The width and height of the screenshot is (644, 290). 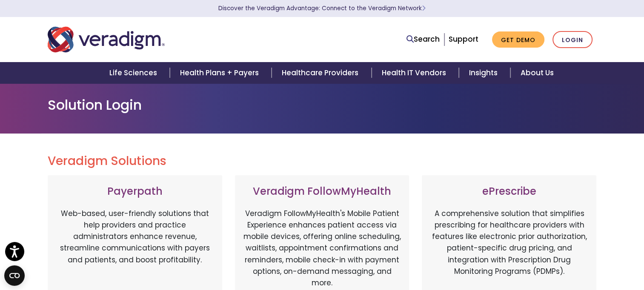 What do you see at coordinates (106, 40) in the screenshot?
I see `img: Veradigm logo` at bounding box center [106, 40].